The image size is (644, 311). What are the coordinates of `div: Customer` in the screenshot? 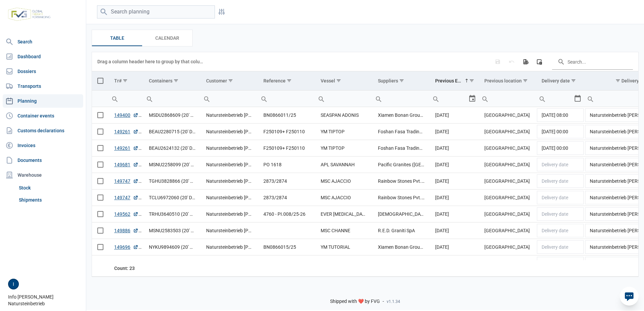 It's located at (216, 80).